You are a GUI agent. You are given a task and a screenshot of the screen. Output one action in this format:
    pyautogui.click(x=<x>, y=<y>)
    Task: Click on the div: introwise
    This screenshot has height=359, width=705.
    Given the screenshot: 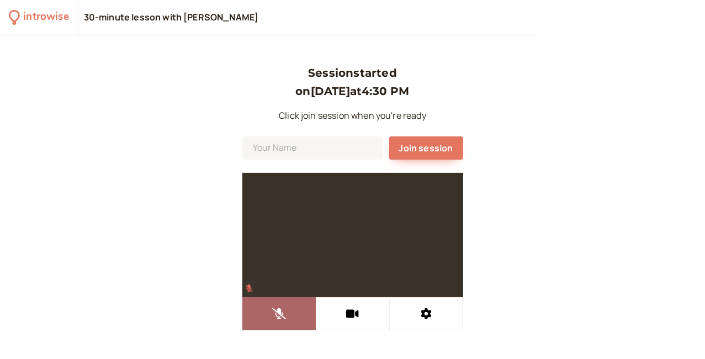 What is the action you would take?
    pyautogui.click(x=46, y=17)
    